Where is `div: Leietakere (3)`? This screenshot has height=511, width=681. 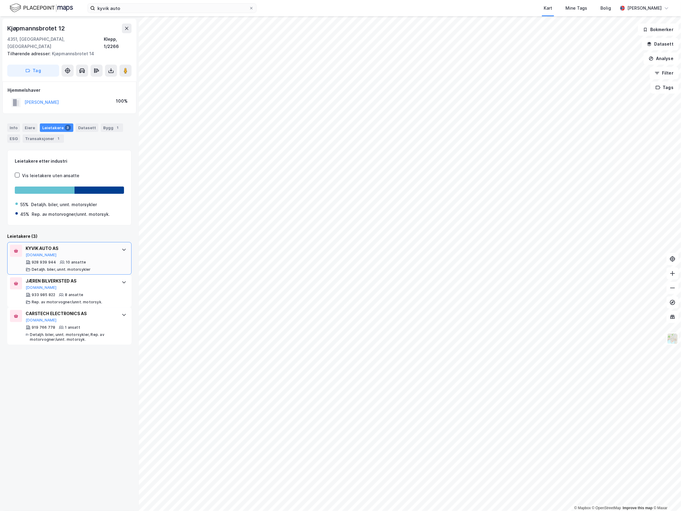
div: Leietakere (3) is located at coordinates (69, 236).